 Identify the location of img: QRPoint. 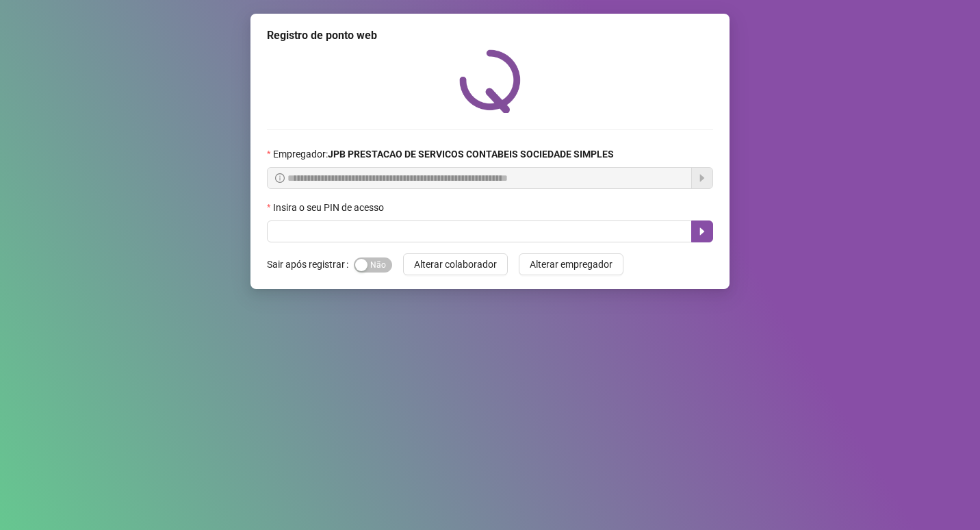
(490, 81).